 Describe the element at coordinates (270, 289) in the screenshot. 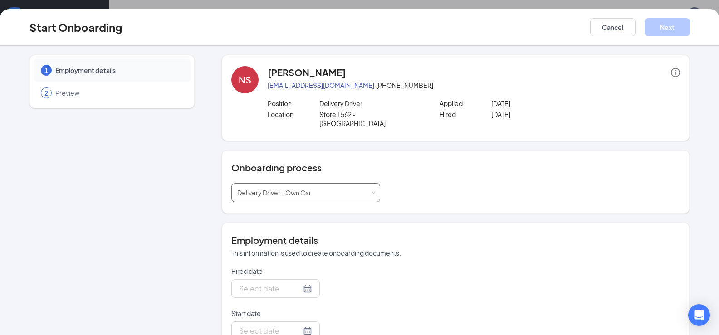

I see `input: Select date` at that location.